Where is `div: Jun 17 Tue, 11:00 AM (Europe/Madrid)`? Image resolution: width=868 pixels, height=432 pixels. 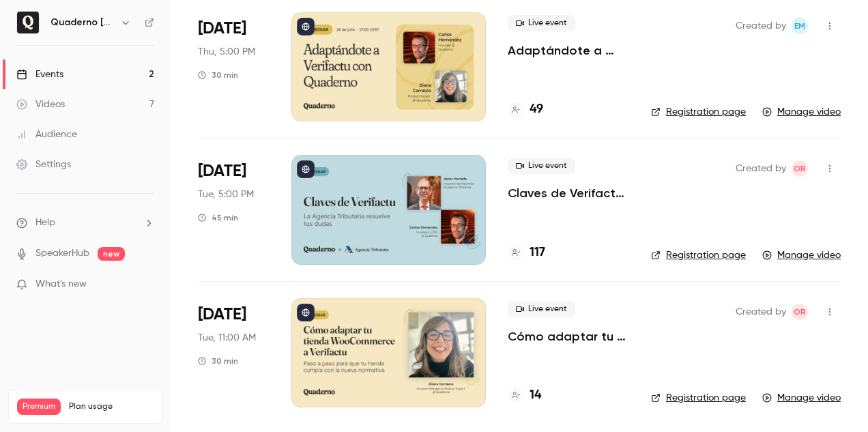
div: Jun 17 Tue, 11:00 AM (Europe/Madrid) is located at coordinates (233, 353).